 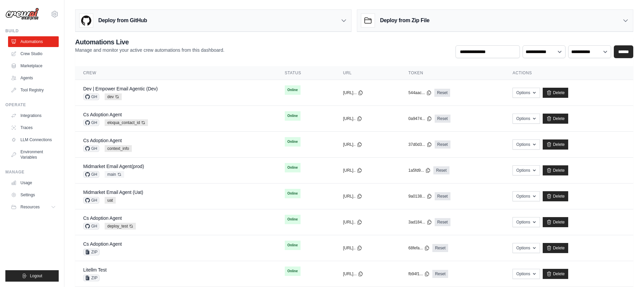 What do you see at coordinates (33, 183) in the screenshot?
I see `a: Usage` at bounding box center [33, 183].